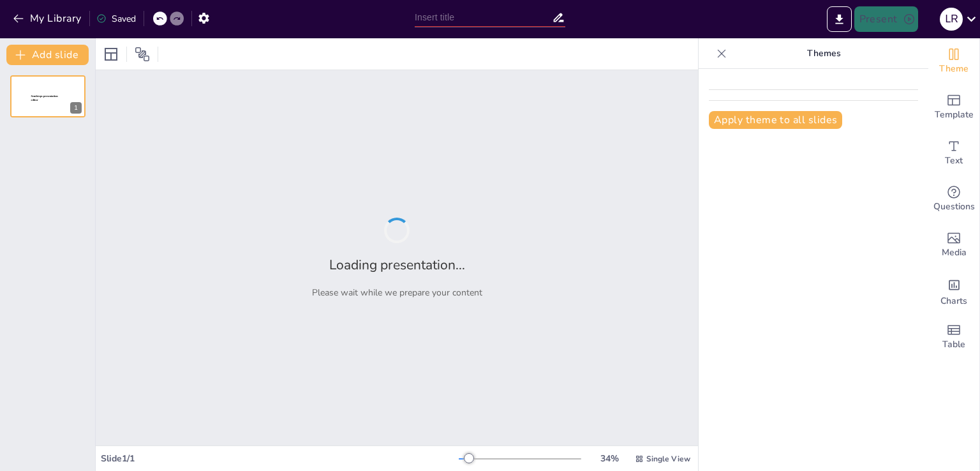  What do you see at coordinates (954, 301) in the screenshot?
I see `span: Charts` at bounding box center [954, 301].